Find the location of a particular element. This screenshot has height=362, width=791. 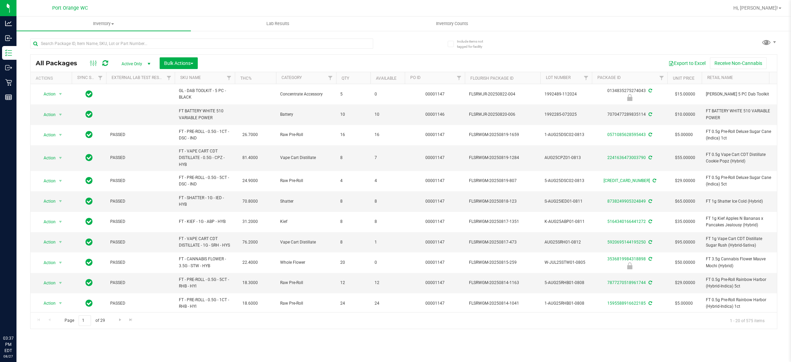

a: 5164340166441272 is located at coordinates (626, 221).